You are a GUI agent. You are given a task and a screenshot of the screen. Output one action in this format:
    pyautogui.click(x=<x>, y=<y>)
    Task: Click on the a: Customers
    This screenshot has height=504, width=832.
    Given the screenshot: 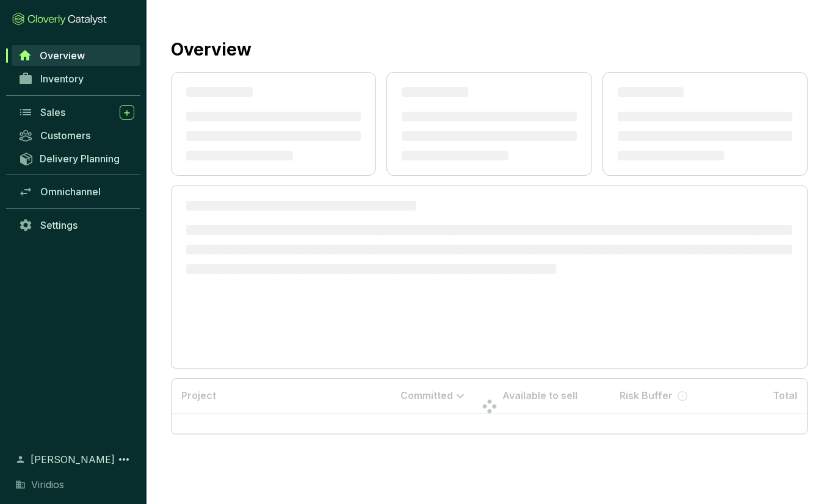 What is the action you would take?
    pyautogui.click(x=76, y=136)
    